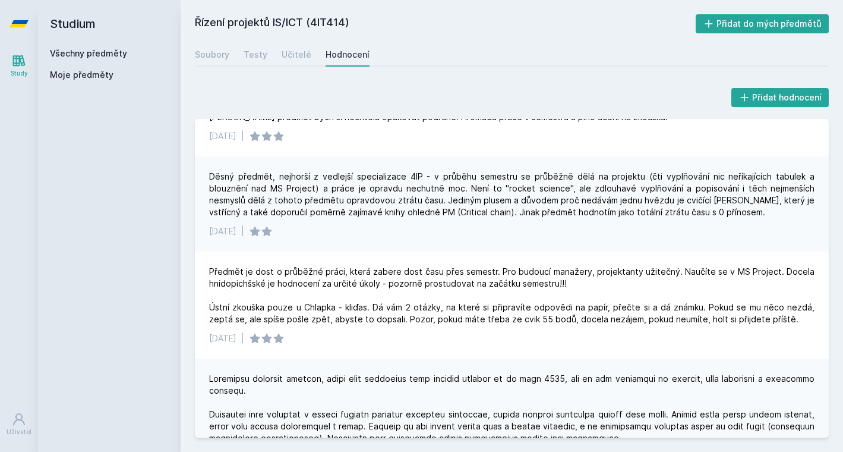 The image size is (843, 452). I want to click on a: Přidat hodnocení, so click(780, 97).